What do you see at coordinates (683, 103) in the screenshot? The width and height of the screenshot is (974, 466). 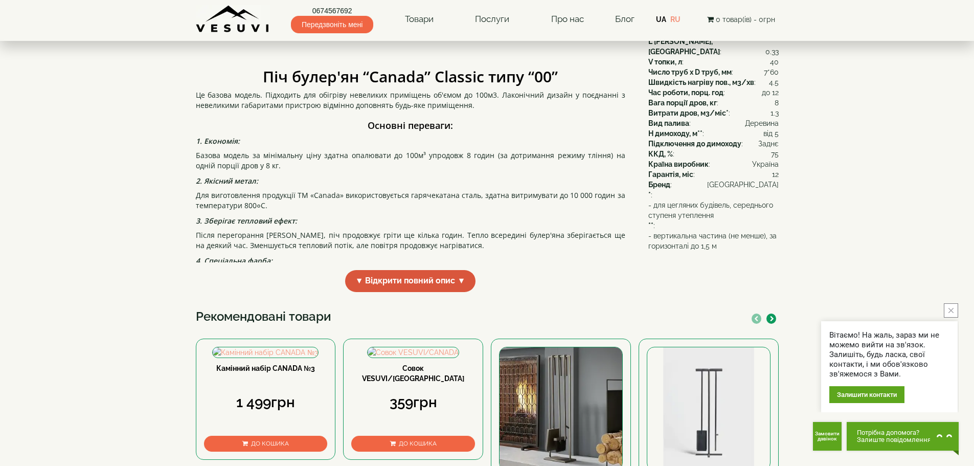 I see `b: Вага порції дров, кг` at bounding box center [683, 103].